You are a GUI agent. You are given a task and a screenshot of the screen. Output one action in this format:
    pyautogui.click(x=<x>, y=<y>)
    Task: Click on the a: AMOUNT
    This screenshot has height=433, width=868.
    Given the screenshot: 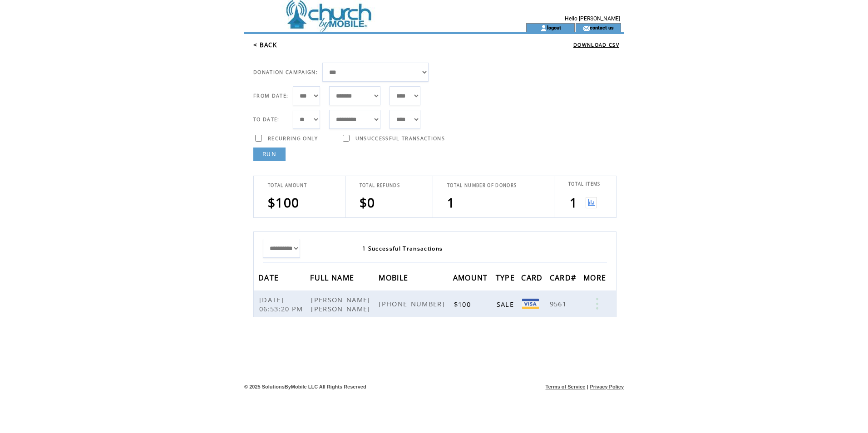 What is the action you would take?
    pyautogui.click(x=471, y=278)
    